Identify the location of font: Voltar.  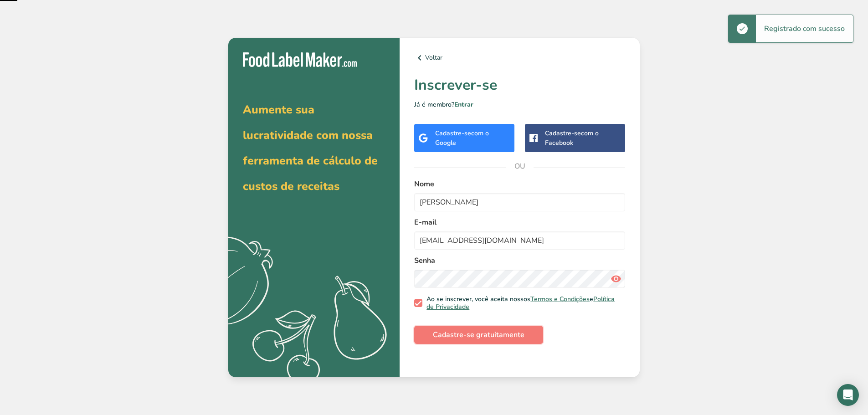
(434, 58).